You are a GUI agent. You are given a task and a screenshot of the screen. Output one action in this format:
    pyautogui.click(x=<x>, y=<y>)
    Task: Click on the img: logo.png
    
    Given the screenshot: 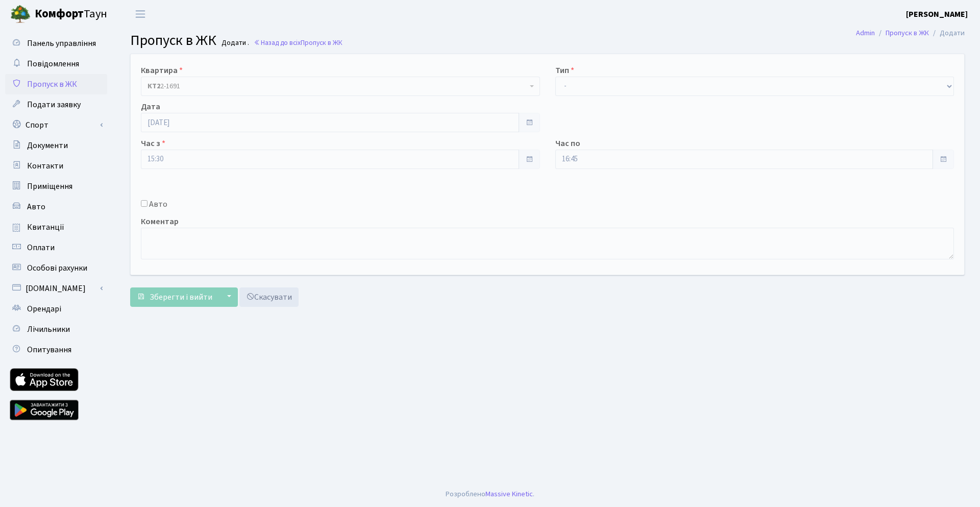 What is the action you would take?
    pyautogui.click(x=20, y=15)
    